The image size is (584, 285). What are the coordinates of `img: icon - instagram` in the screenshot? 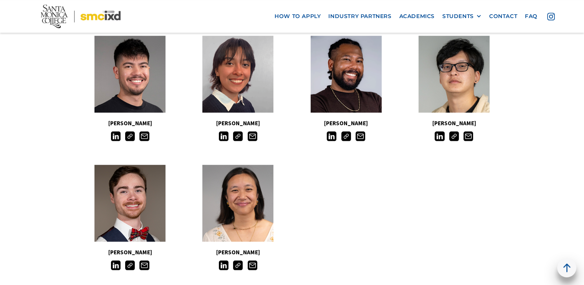 It's located at (551, 16).